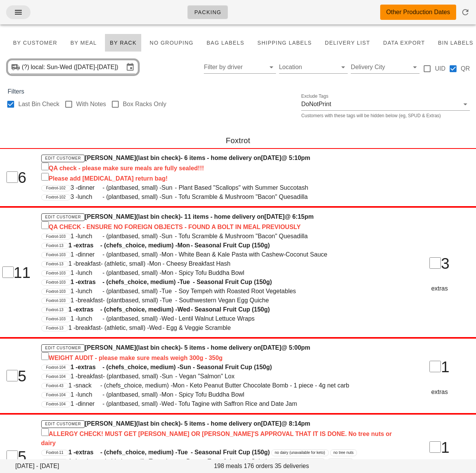 Image resolution: width=476 pixels, height=473 pixels. Describe the element at coordinates (189, 187) in the screenshot. I see `span: 3 - - (plantbased, small) - - Plant Based "Scallops" with Summer Succotash` at that location.